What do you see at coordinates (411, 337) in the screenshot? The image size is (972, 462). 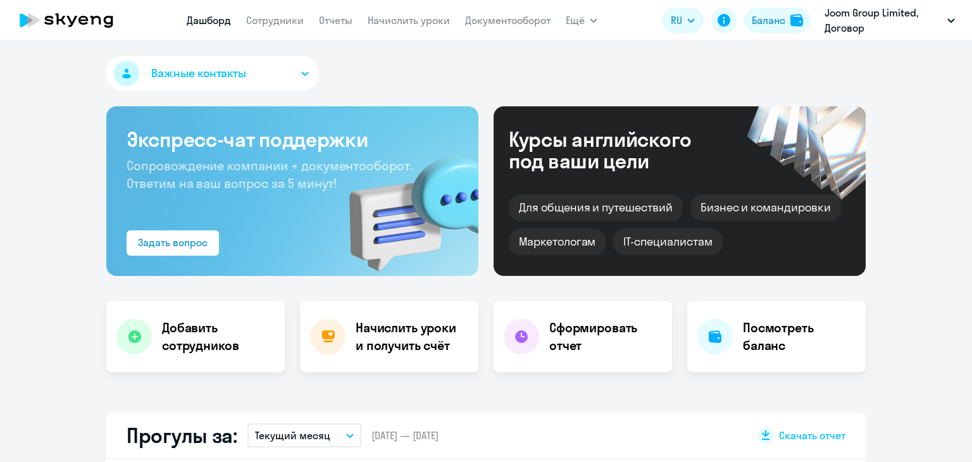 I see `h4: Начислить уроки и получить счёт` at bounding box center [411, 337].